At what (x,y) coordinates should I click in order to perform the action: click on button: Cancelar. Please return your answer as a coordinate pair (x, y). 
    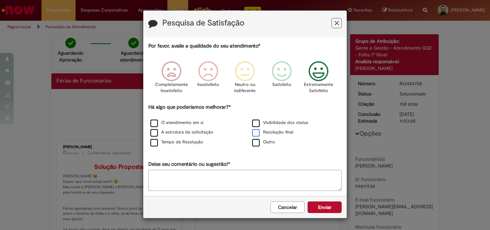
    Looking at the image, I should click on (288, 208).